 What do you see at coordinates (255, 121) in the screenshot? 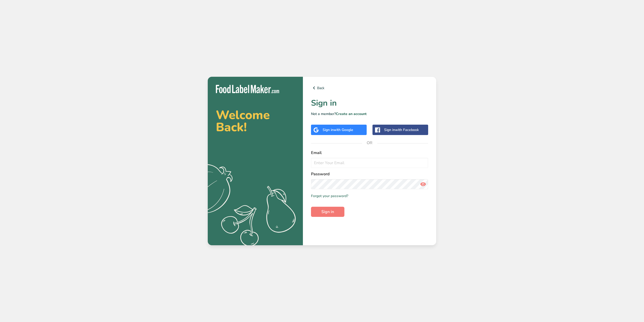
I see `h2: Welcome Back!` at bounding box center [255, 121].